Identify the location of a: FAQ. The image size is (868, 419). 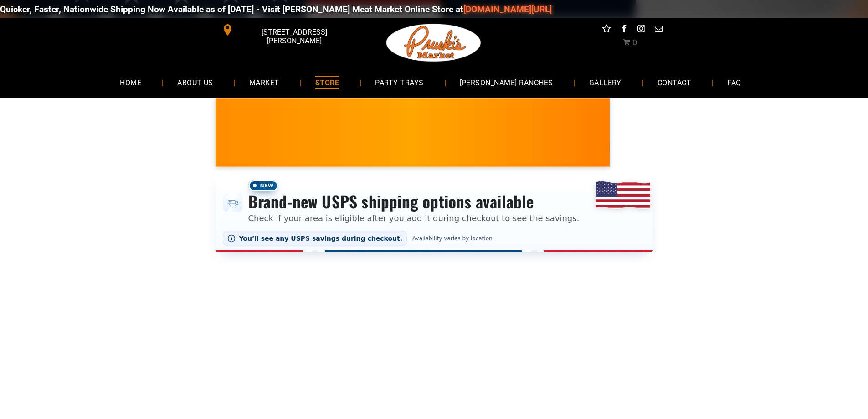
(734, 82).